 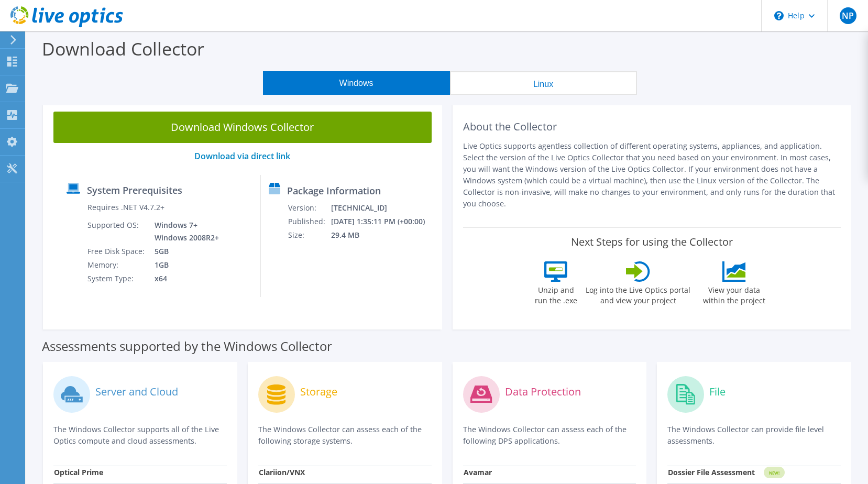 What do you see at coordinates (79, 472) in the screenshot?
I see `strong: Optical Prime` at bounding box center [79, 472].